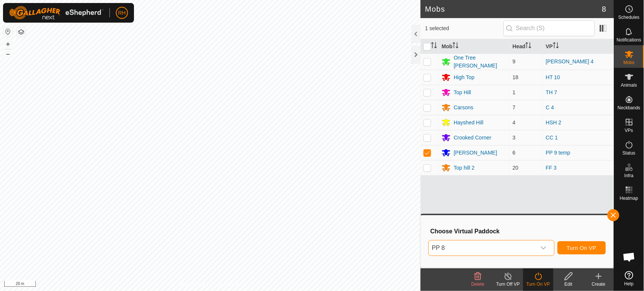 This screenshot has height=291, width=644. What do you see at coordinates (464, 108) in the screenshot?
I see `div: Carsons` at bounding box center [464, 108].